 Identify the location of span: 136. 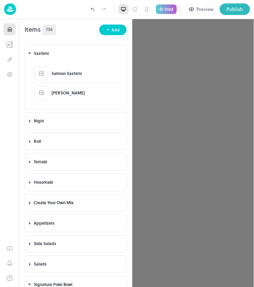
(49, 29).